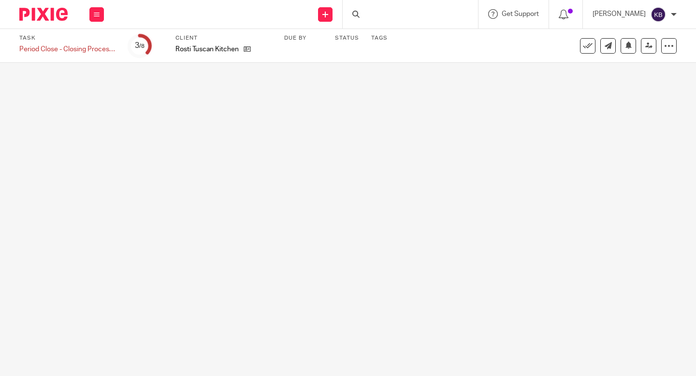 Image resolution: width=696 pixels, height=376 pixels. I want to click on label: Task, so click(68, 38).